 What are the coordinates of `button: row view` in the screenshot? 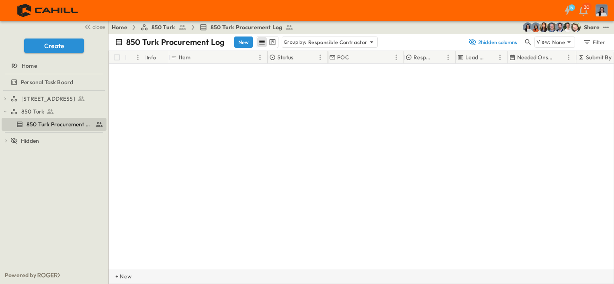 It's located at (262, 42).